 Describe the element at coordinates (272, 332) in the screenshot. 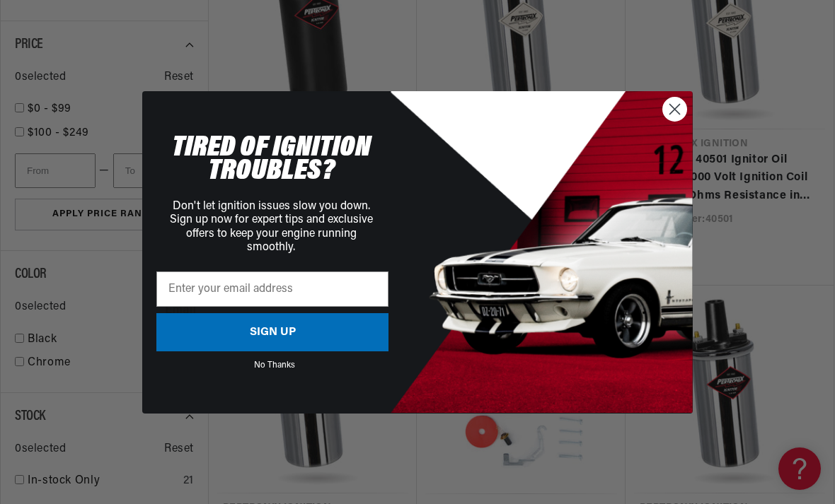

I see `button: SIGN UP` at that location.